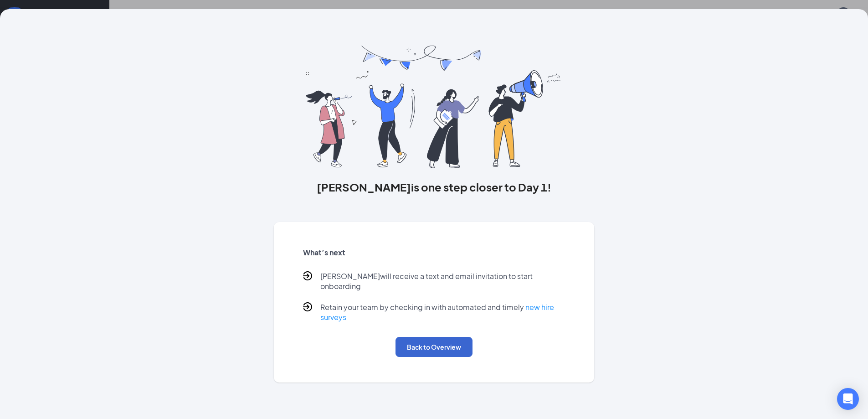 The image size is (868, 419). I want to click on div: Open Intercom Messenger, so click(848, 399).